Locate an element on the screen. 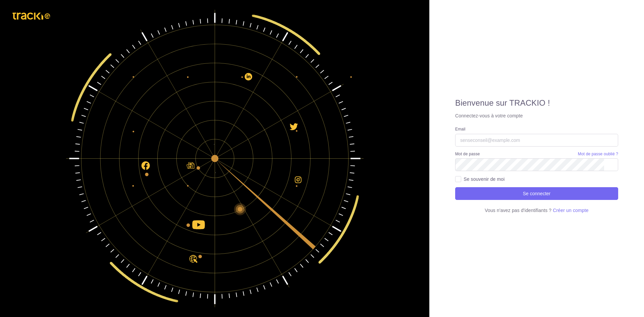 The width and height of the screenshot is (644, 317). label: Email is located at coordinates (460, 129).